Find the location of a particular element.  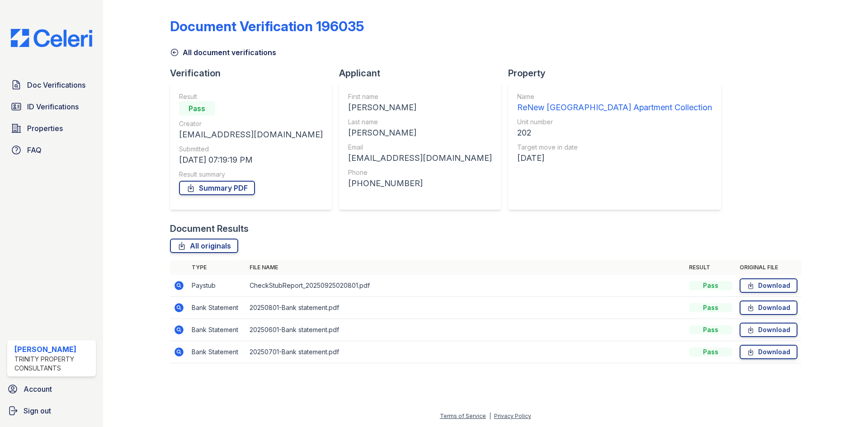

a: Properties is located at coordinates (52, 128).